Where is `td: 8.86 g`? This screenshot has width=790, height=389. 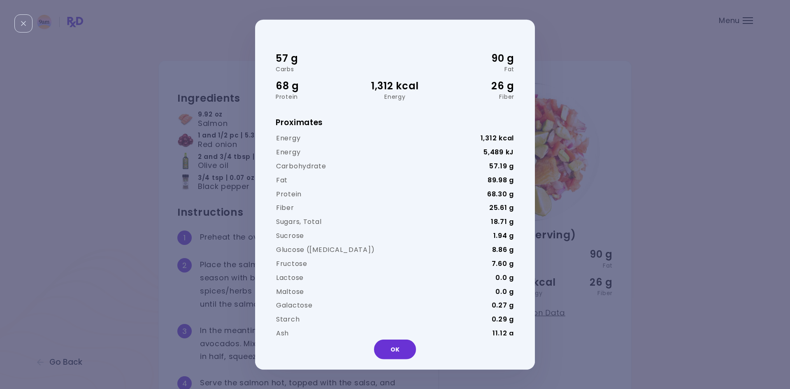
td: 8.86 g is located at coordinates (483, 250).